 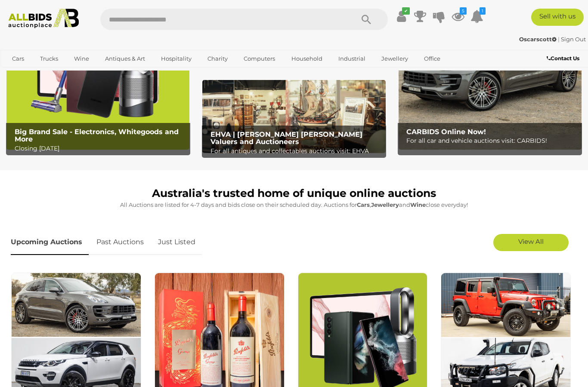 What do you see at coordinates (176, 58) in the screenshot?
I see `a: Hospitality` at bounding box center [176, 58].